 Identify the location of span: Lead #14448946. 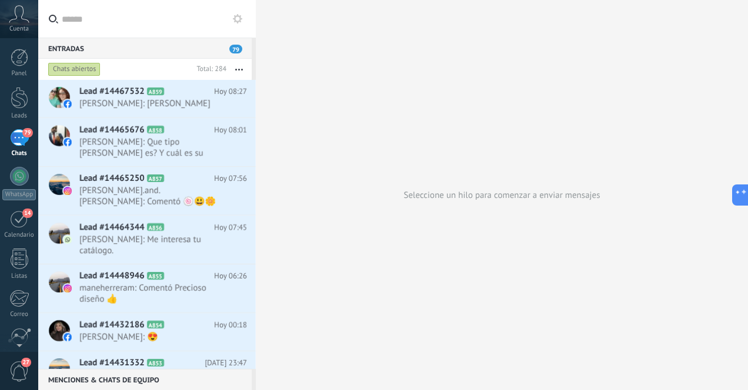
(112, 276).